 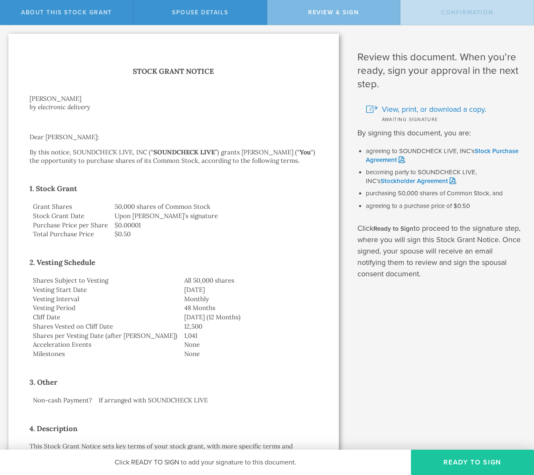 I want to click on h2: 2. Vesting Schedule, so click(x=174, y=262).